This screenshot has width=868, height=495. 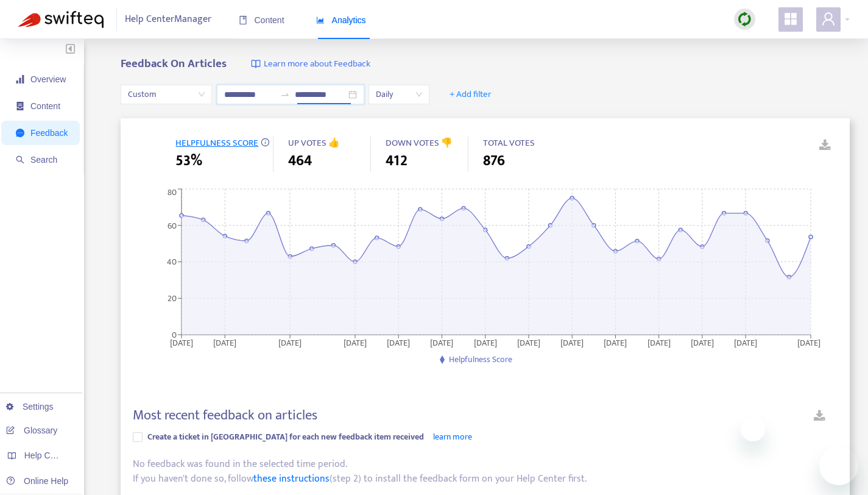 What do you see at coordinates (341, 20) in the screenshot?
I see `span: Analytics` at bounding box center [341, 20].